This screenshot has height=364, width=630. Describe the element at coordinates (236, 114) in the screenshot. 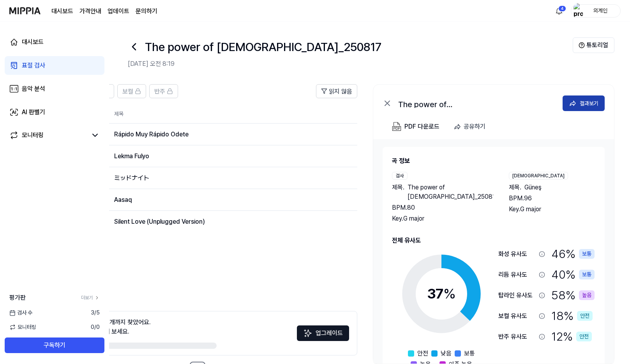

I see `th: 제목` at that location.